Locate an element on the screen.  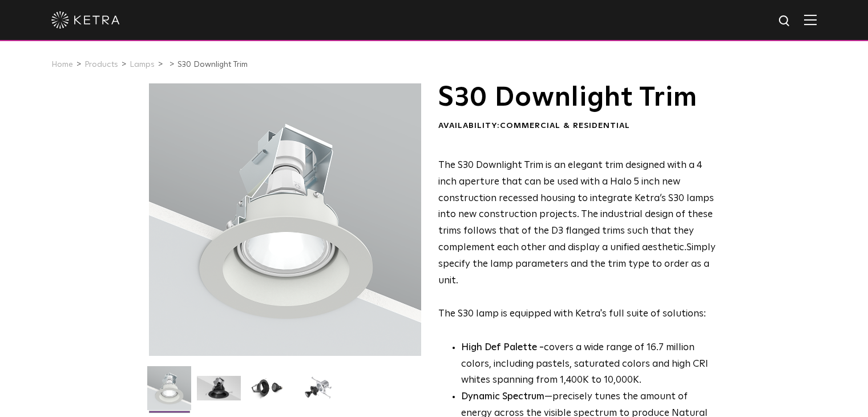
span: Commercial & Residential is located at coordinates (565, 126).